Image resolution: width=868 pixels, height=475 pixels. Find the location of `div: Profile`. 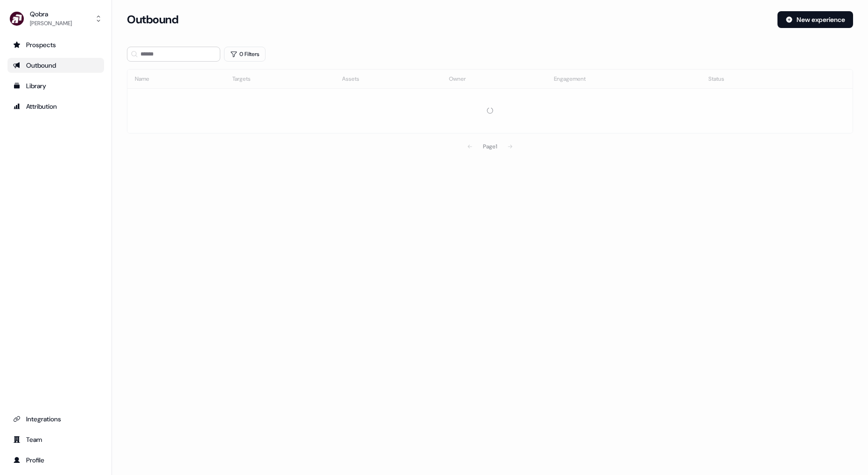

div: Profile is located at coordinates (55, 460).